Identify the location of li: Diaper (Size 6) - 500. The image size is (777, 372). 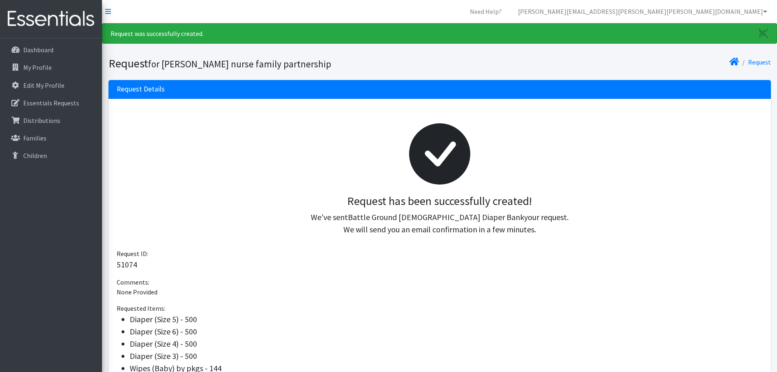
(446, 331).